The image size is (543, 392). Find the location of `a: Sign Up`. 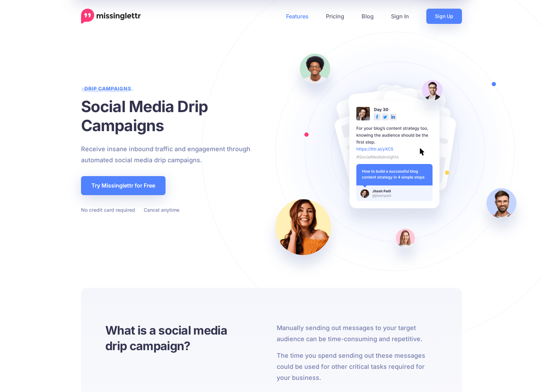

a: Sign Up is located at coordinates (444, 16).